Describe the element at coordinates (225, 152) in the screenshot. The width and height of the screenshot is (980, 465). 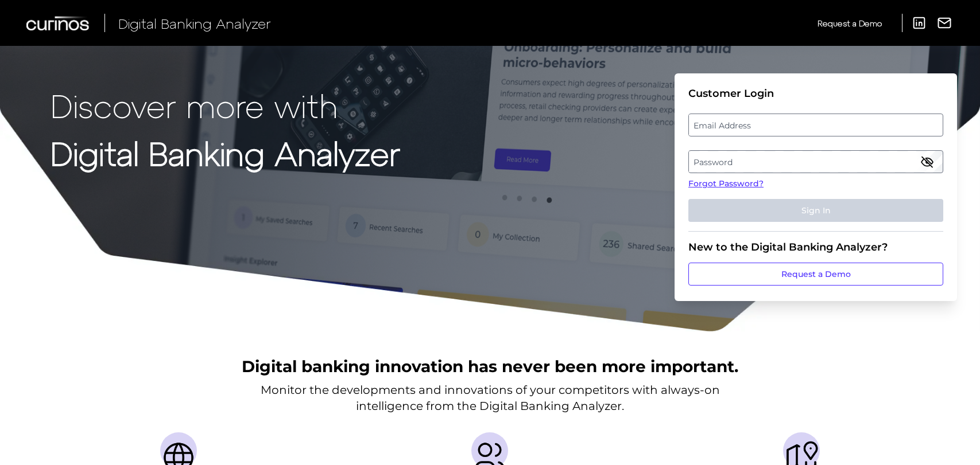
I see `strong: Digital Banking Analyzer` at that location.